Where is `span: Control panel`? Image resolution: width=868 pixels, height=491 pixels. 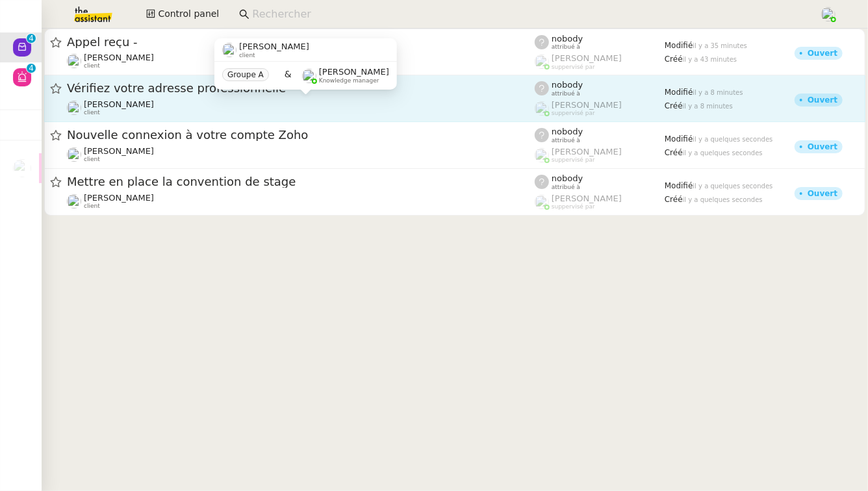 span: Control panel is located at coordinates (189, 14).